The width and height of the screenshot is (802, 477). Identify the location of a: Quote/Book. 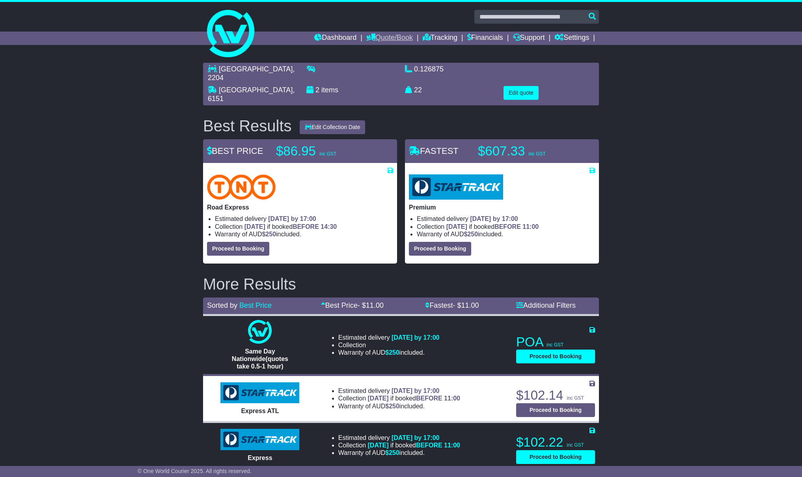
(390, 38).